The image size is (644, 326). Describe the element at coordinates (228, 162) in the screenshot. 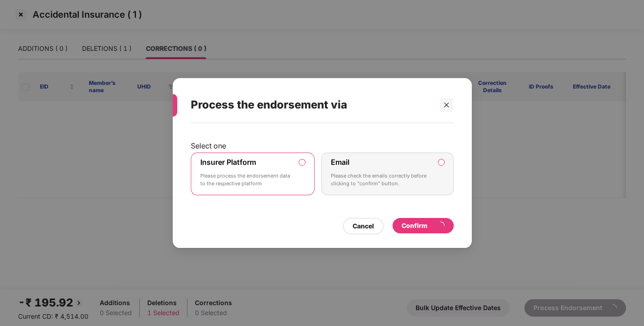

I see `label: Insurer Platform` at that location.